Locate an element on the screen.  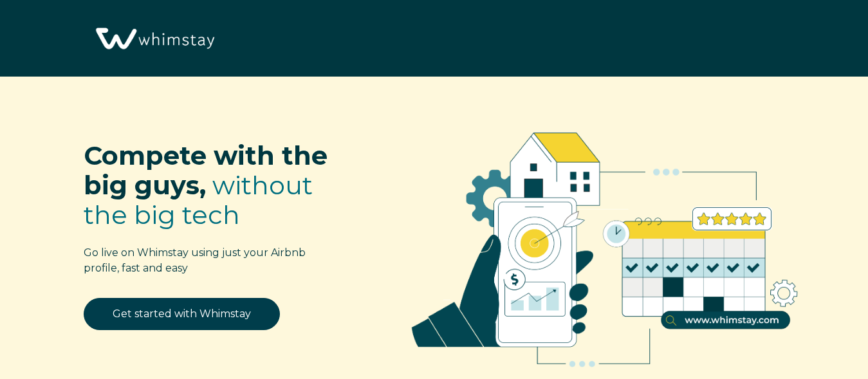
span: without the big tech is located at coordinates (198, 200).